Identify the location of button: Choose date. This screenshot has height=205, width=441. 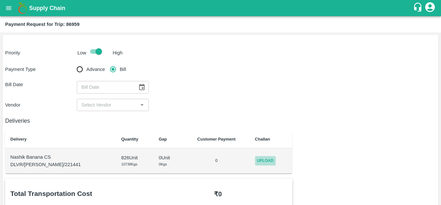
(142, 87).